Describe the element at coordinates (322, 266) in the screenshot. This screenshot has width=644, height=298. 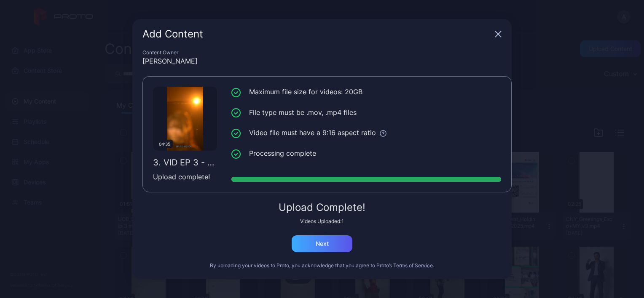
I see `div: By uploading your videos to Proto, you acknowledge that you agree to Proto’s .` at that location.